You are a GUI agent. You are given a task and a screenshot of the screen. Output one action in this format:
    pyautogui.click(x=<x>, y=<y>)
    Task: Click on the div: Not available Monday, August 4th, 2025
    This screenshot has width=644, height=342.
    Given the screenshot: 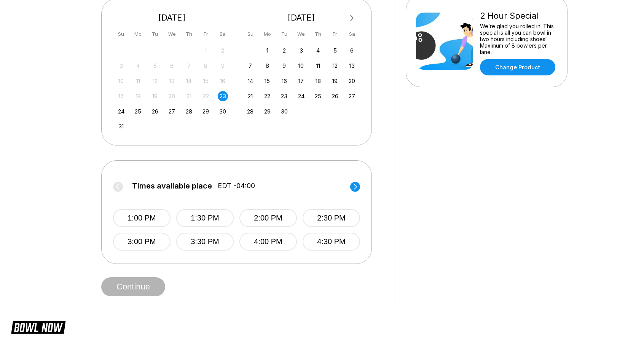 What is the action you would take?
    pyautogui.click(x=138, y=65)
    